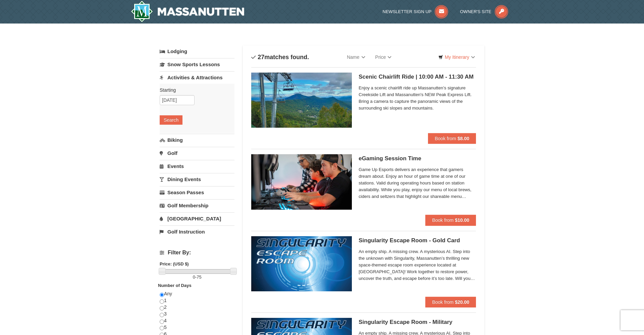 This screenshot has height=335, width=644. Describe the element at coordinates (187, 12) in the screenshot. I see `a: Massanutten Resort` at that location.